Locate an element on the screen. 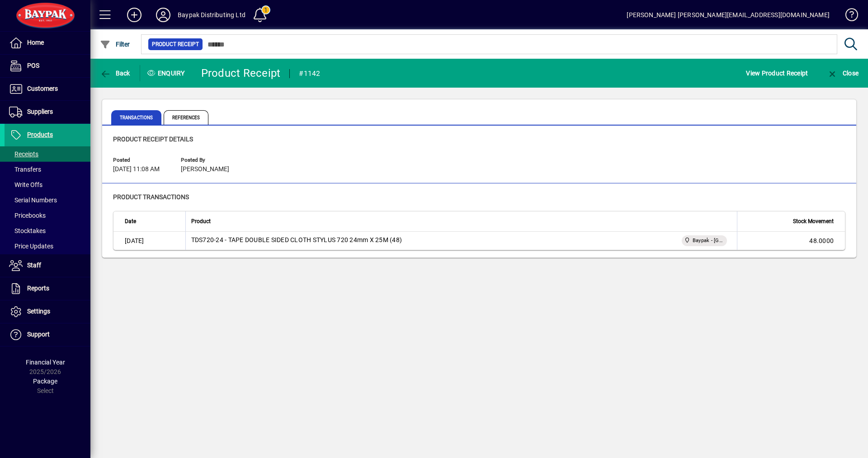 The height and width of the screenshot is (458, 868). span: Back is located at coordinates (115, 73).